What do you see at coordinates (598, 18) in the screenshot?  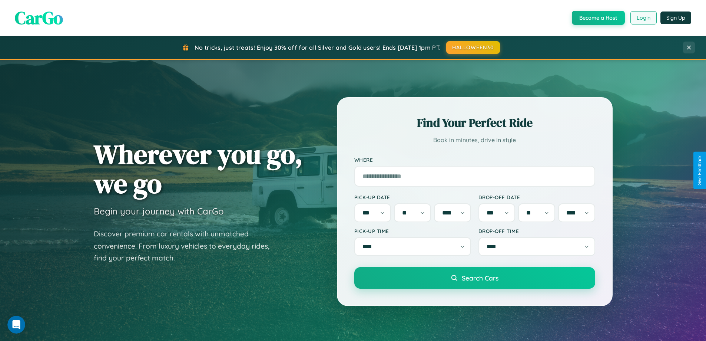 I see `button: Become a Host` at bounding box center [598, 18].